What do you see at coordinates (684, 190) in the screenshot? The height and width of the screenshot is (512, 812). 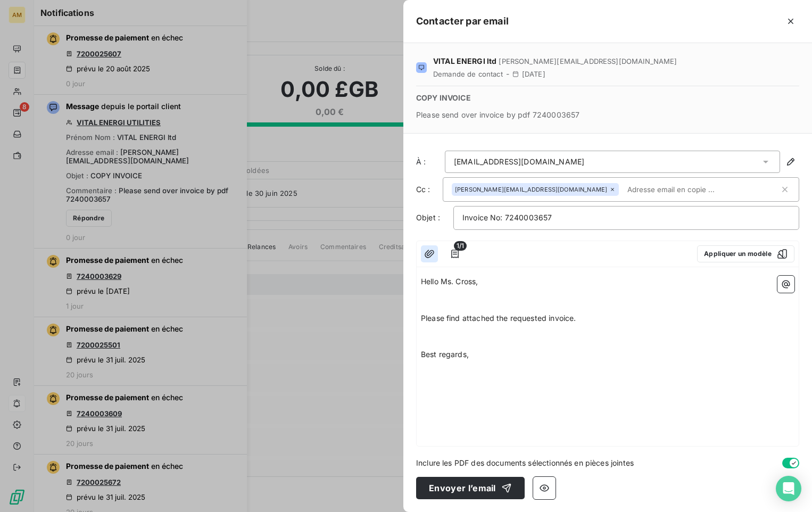 I see `input: Adresse email en copie ...` at bounding box center [684, 190].